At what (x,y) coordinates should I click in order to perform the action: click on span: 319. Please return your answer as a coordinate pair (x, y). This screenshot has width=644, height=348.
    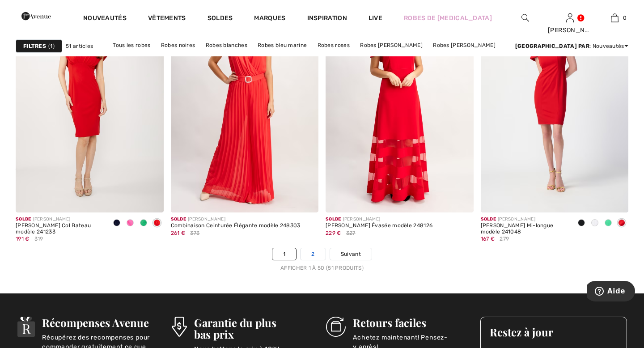
    Looking at the image, I should click on (39, 239).